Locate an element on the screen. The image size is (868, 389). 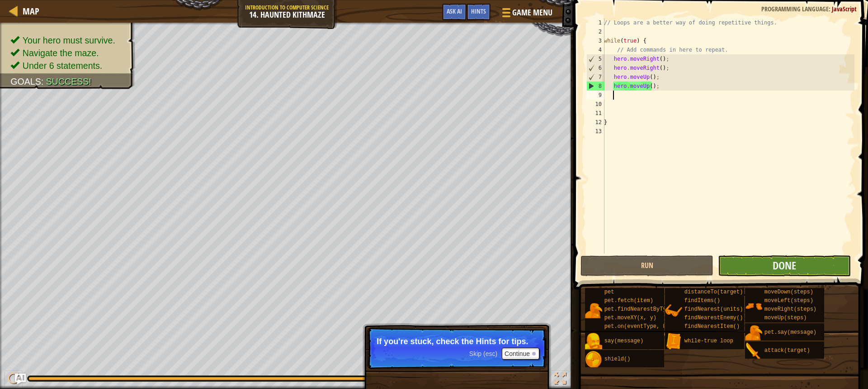
span: moveRight(steps) is located at coordinates (791, 309).